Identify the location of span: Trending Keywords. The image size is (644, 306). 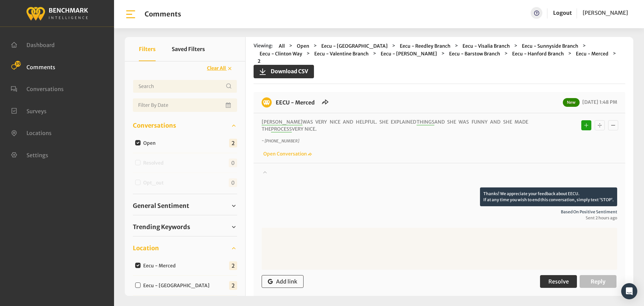
(161, 227).